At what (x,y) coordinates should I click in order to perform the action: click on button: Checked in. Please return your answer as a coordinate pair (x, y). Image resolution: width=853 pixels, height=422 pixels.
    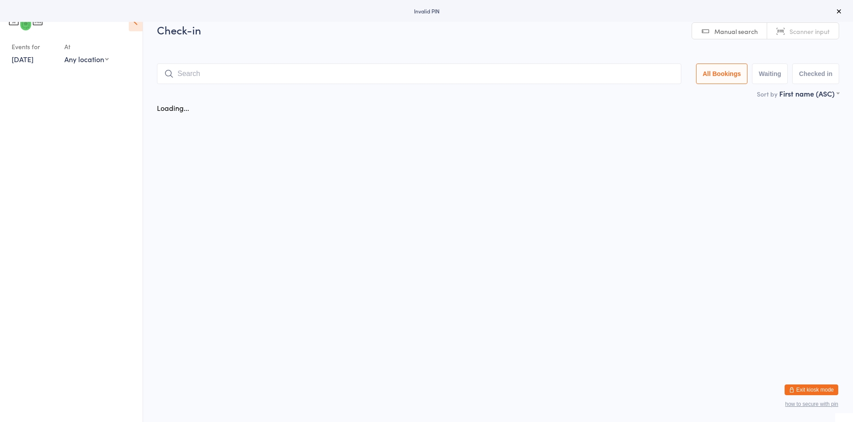
    Looking at the image, I should click on (816, 74).